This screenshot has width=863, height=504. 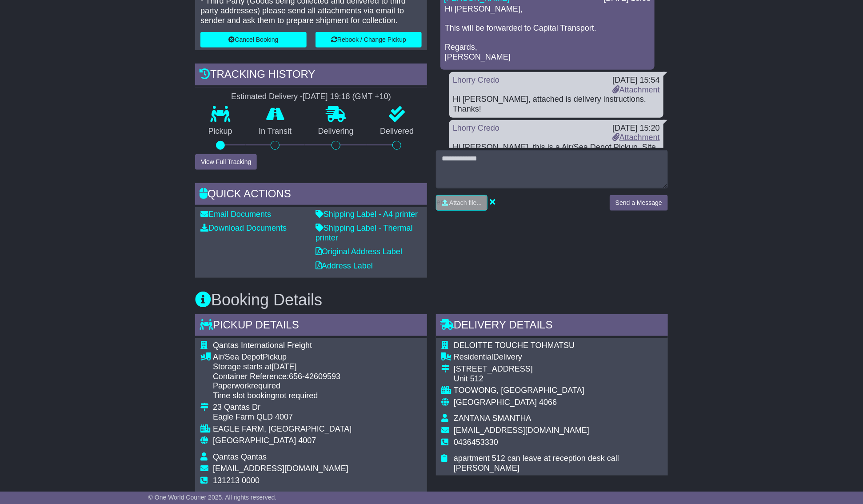 What do you see at coordinates (276, 132) in the screenshot?
I see `p: In Transit` at bounding box center [276, 132].